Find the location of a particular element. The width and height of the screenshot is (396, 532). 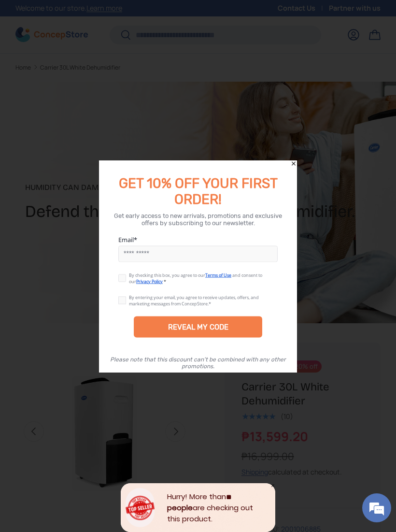

div: Please note that this discount can’t be combined with any other promotions. is located at coordinates (198, 363).